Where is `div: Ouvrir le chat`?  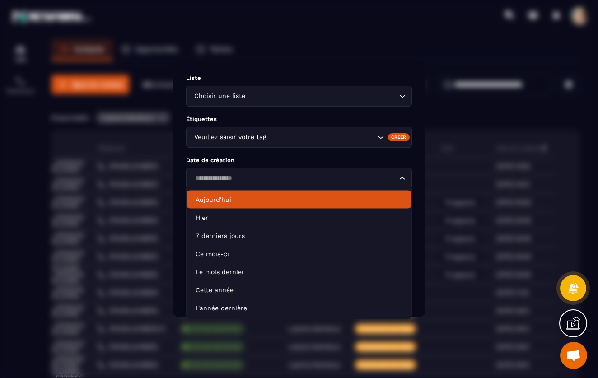
div: Ouvrir le chat is located at coordinates (573, 355).